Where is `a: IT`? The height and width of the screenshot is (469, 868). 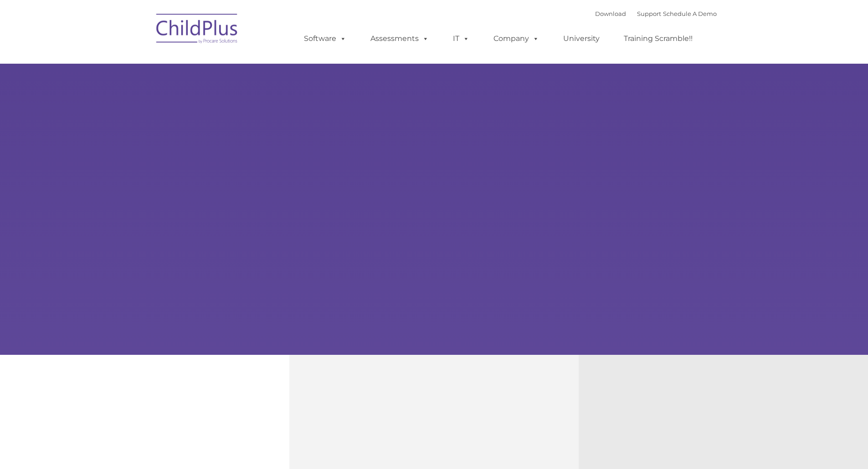 a: IT is located at coordinates (461, 38).